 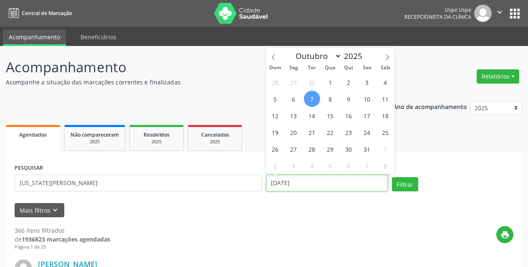 I want to click on span: Outubro 13, 2025, so click(x=293, y=115).